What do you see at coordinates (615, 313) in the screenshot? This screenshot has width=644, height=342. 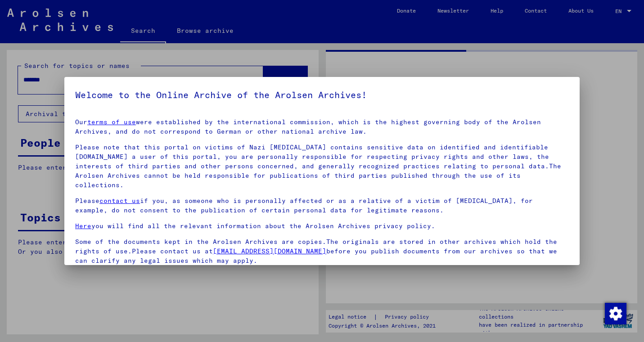 I see `div: Change consent` at bounding box center [615, 313].